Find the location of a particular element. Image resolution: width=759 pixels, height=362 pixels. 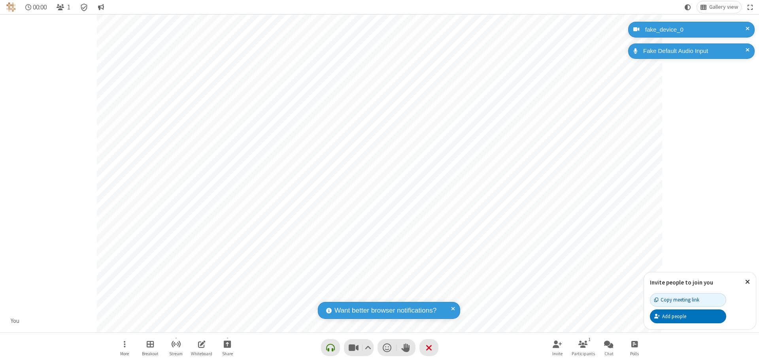

button: Start streaming is located at coordinates (176, 348).